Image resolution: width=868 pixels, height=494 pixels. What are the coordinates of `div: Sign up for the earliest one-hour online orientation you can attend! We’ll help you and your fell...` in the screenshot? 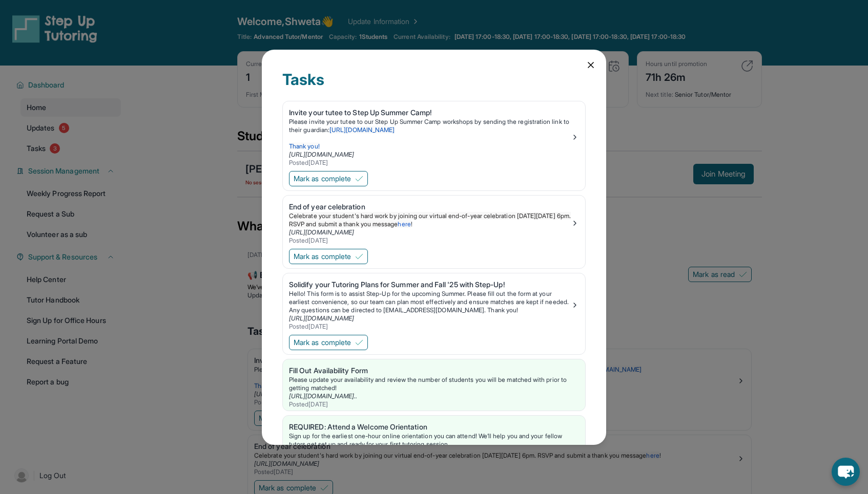 It's located at (434, 441).